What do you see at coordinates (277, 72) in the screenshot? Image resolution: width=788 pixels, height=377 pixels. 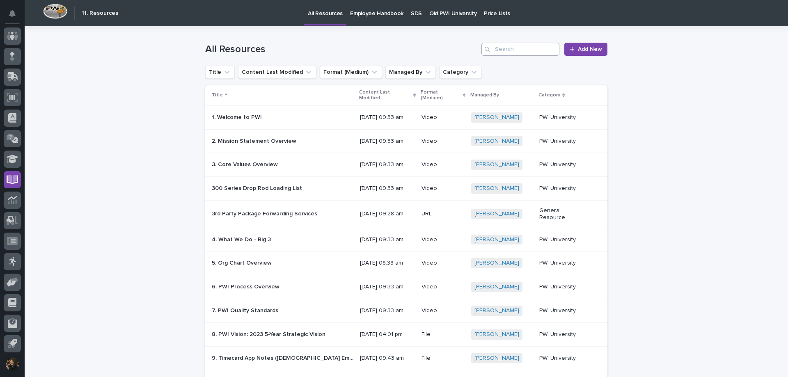 I see `button: Content Last Modified` at bounding box center [277, 72].